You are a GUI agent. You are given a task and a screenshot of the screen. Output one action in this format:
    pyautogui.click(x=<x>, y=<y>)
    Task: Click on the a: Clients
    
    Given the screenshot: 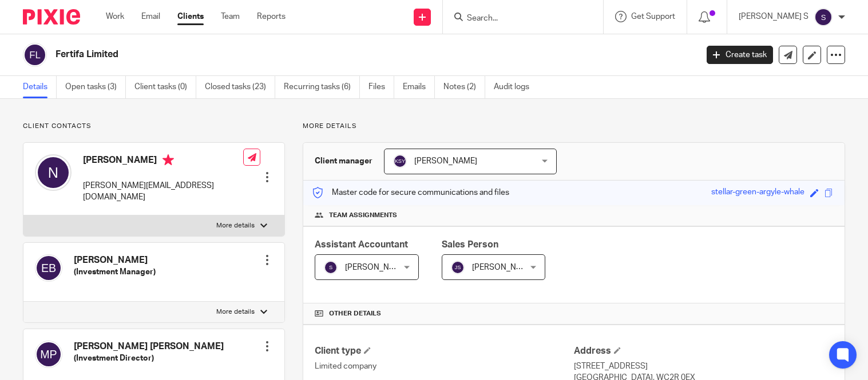 What is the action you would take?
    pyautogui.click(x=190, y=17)
    